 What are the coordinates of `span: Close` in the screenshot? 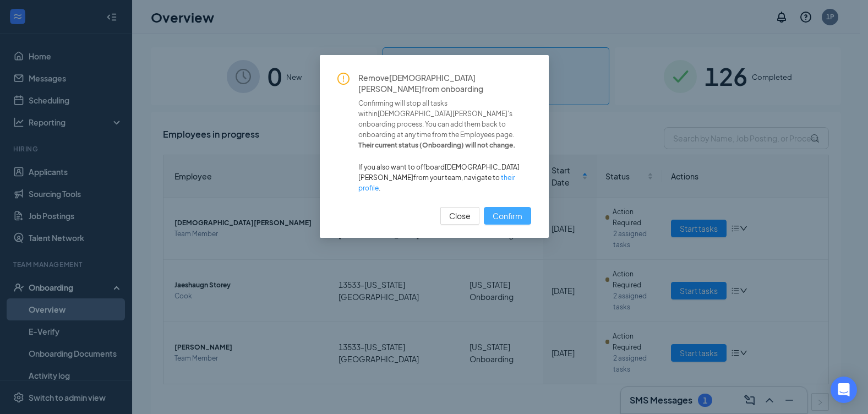 It's located at (460, 216).